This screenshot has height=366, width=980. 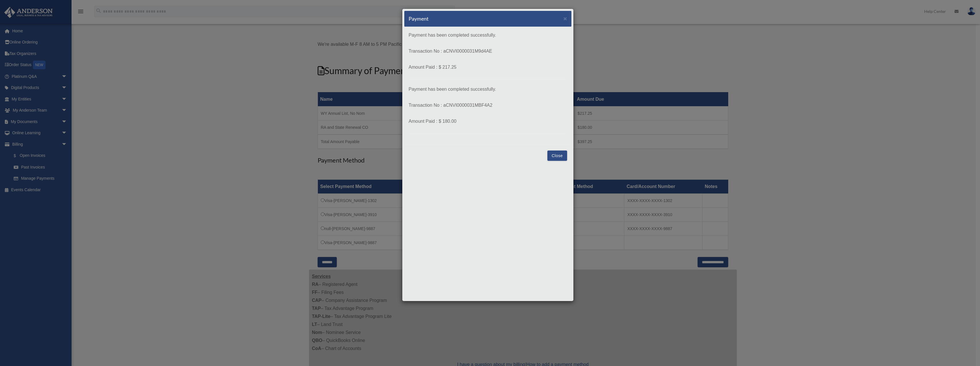 What do you see at coordinates (488, 121) in the screenshot?
I see `p: Amount Paid : $ 180.00` at bounding box center [488, 121].